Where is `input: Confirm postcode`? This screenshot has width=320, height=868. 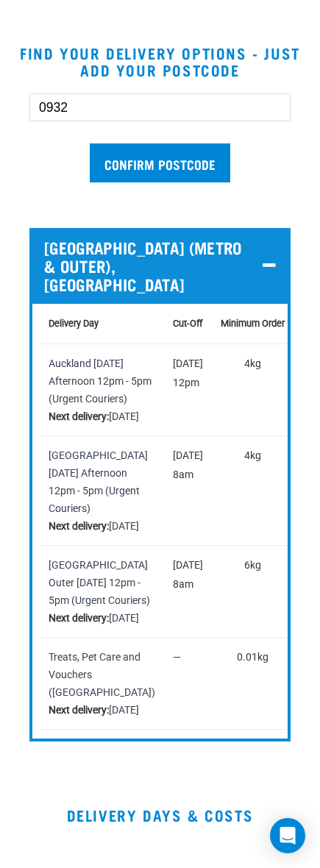 input: Confirm postcode is located at coordinates (160, 162).